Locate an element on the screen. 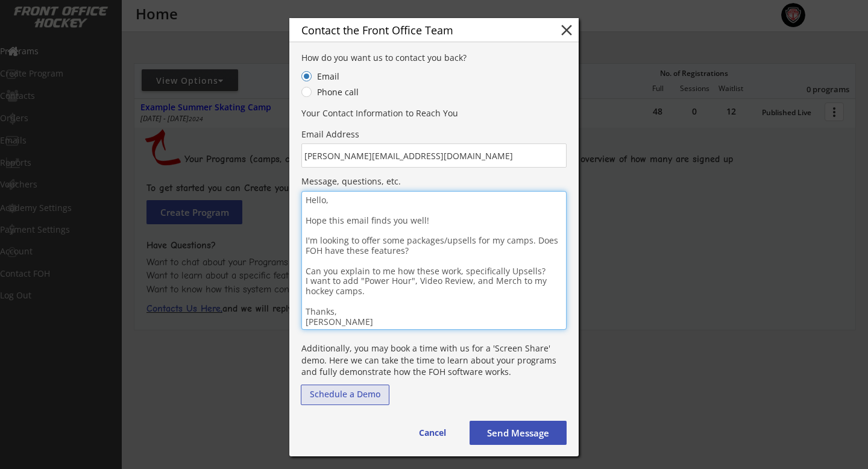 Image resolution: width=868 pixels, height=469 pixels. a: Schedule a Demo is located at coordinates (345, 395).